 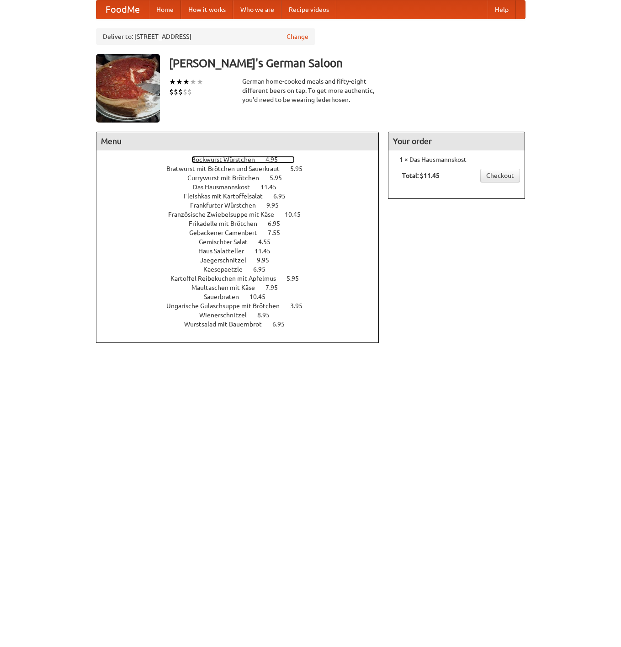 I want to click on a: Gemischter Salat 4.55, so click(x=243, y=242).